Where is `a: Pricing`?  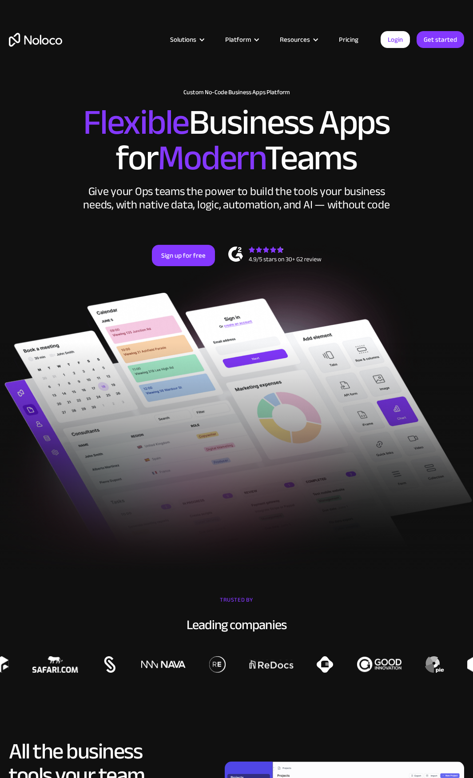 a: Pricing is located at coordinates (349, 40).